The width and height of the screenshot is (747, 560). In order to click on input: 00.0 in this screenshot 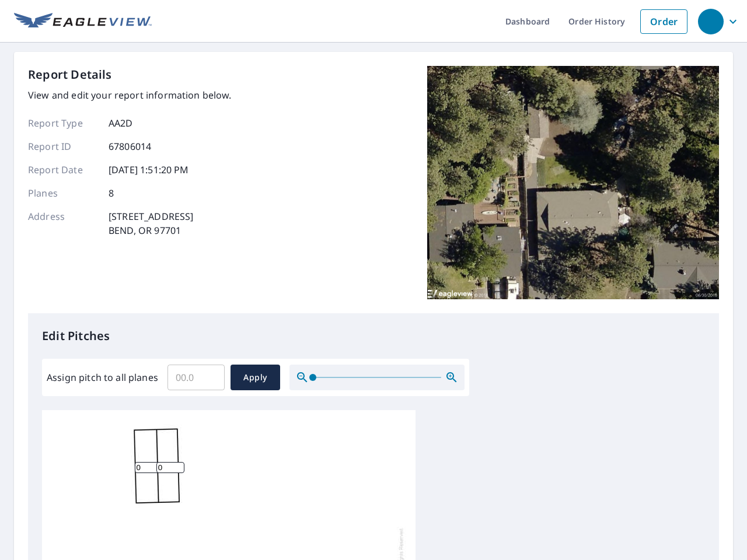, I will do `click(196, 378)`.